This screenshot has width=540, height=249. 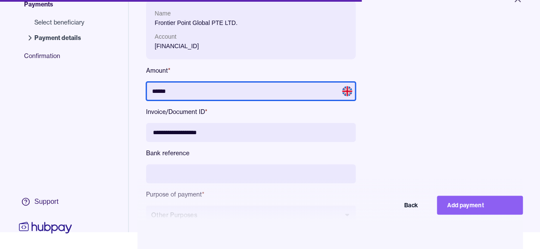 What do you see at coordinates (251, 23) in the screenshot?
I see `p: Frontier Point Global PTE LTD.` at bounding box center [251, 23].